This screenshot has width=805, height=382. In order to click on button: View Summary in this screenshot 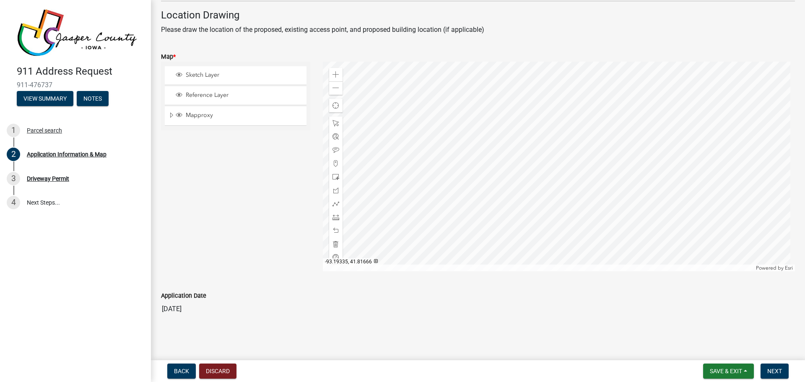, I will do `click(45, 99)`.